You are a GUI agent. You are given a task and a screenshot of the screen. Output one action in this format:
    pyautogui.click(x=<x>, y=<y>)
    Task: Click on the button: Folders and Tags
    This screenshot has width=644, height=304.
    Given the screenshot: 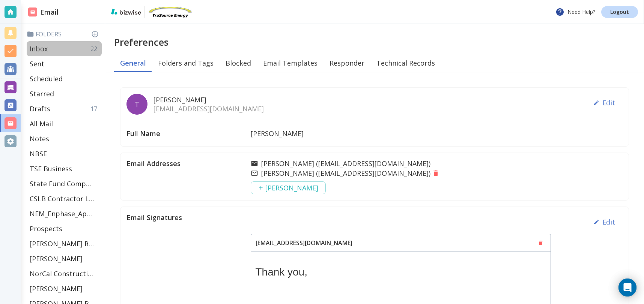 What is the action you would take?
    pyautogui.click(x=186, y=63)
    